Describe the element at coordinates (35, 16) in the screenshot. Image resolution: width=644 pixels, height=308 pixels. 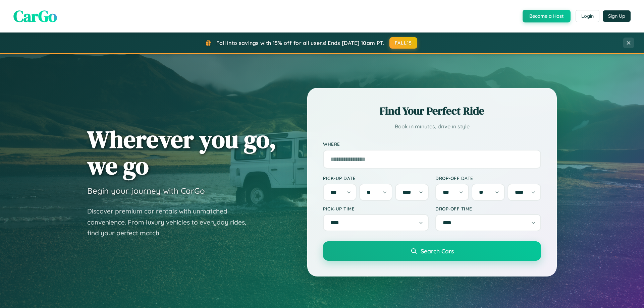
I see `span: CarGo` at that location.